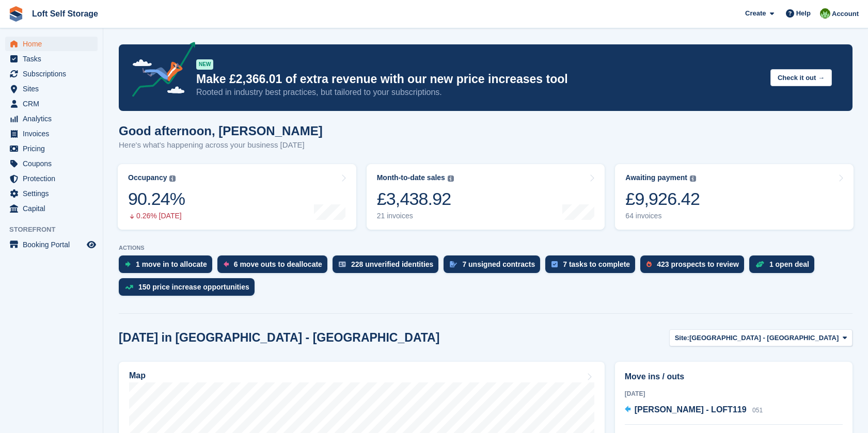 This screenshot has width=868, height=433. What do you see at coordinates (168, 267) in the screenshot?
I see `a: 1 move in to allocate` at bounding box center [168, 267].